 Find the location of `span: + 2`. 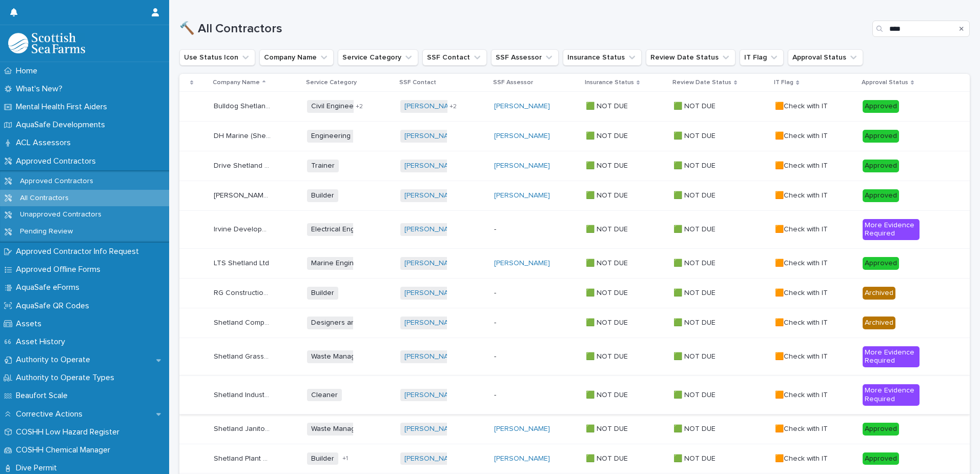

span: + 2 is located at coordinates (359, 107).